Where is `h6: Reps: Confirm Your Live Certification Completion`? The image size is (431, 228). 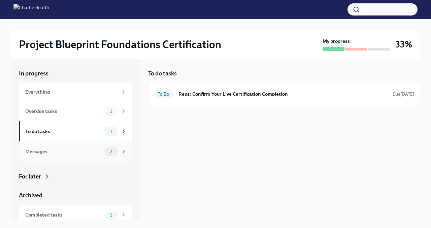 h6: Reps: Confirm Your Live Certification Completion is located at coordinates (283, 94).